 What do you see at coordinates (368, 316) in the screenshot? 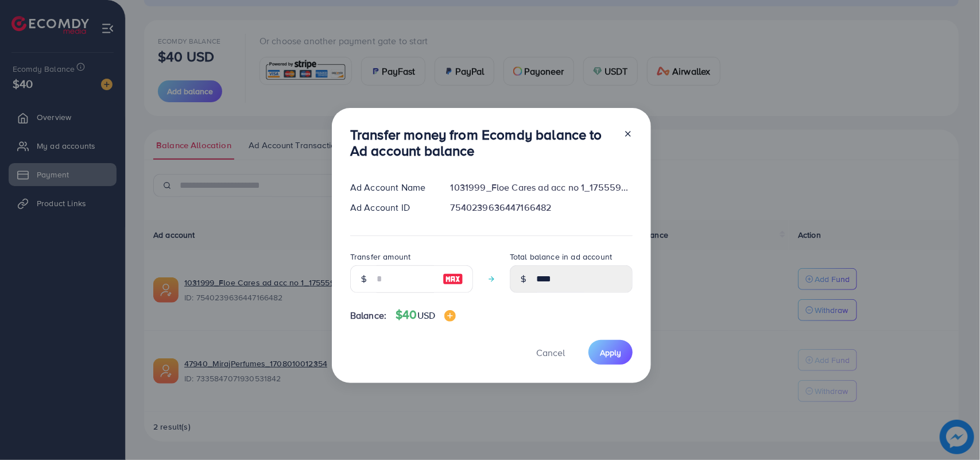
I see `span: Balance:` at bounding box center [368, 316].